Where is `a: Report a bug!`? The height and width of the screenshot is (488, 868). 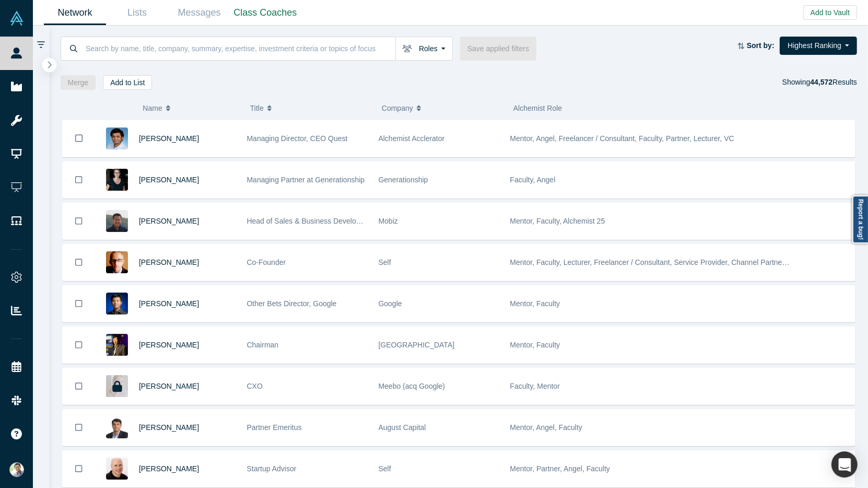 a: Report a bug! is located at coordinates (860, 219).